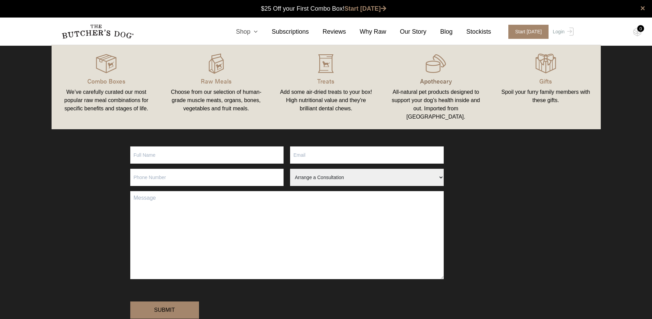  Describe the element at coordinates (106, 87) in the screenshot. I see `a: Combo Boxes We’ve carefully curated our most popular raw meal combinations for specific benefits ...` at that location.